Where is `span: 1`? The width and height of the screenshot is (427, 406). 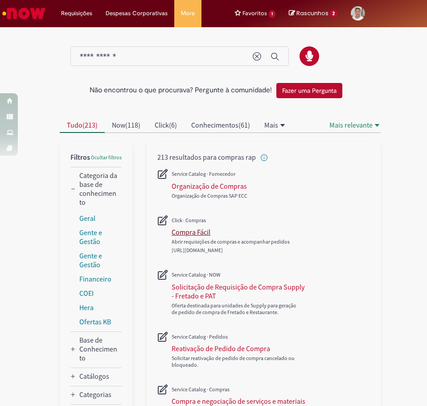 span: 1 is located at coordinates (272, 14).